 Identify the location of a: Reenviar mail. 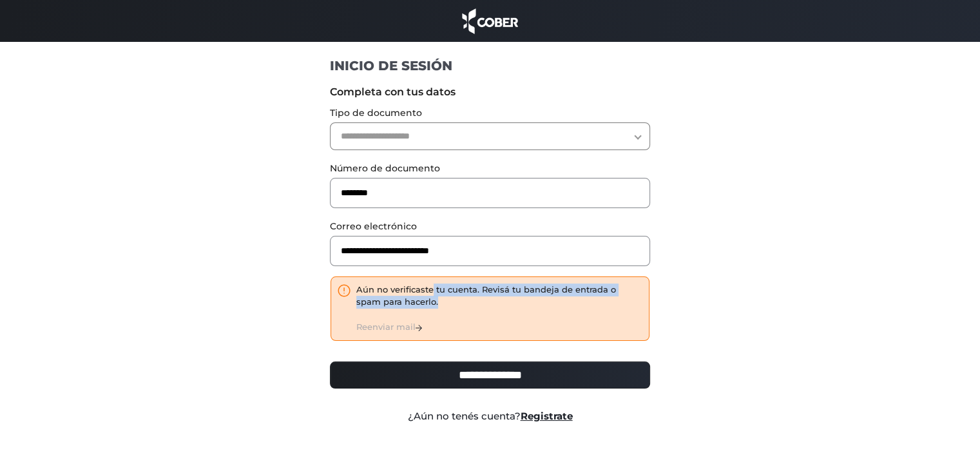
(389, 326).